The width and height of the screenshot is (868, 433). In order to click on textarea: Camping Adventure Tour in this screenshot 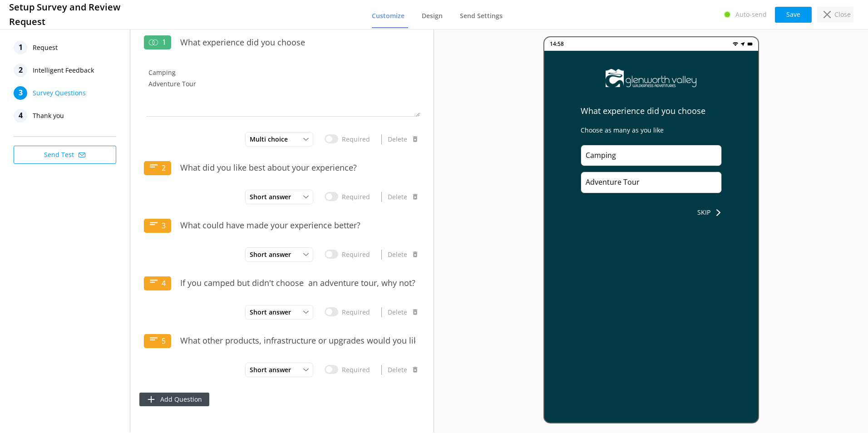, I will do `click(282, 90)`.